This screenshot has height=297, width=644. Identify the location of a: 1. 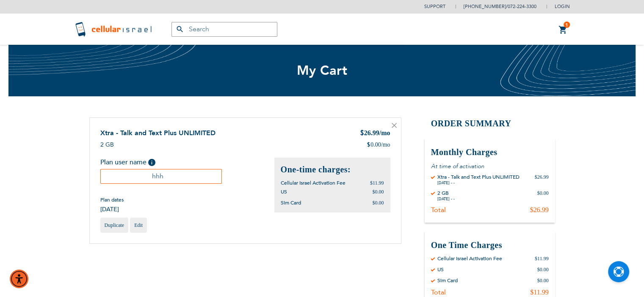
(563, 30).